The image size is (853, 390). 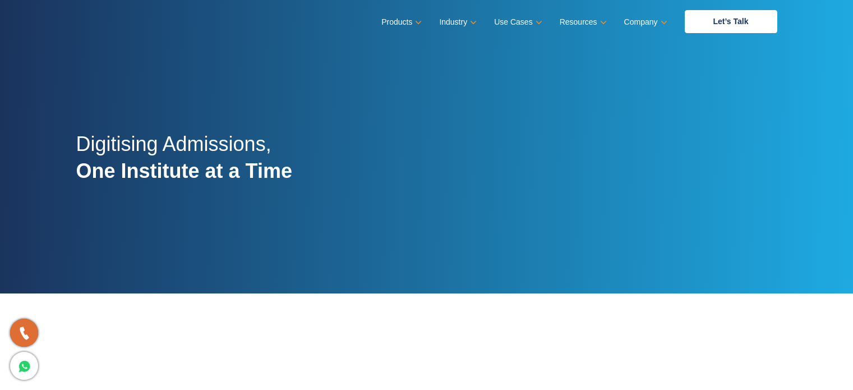 What do you see at coordinates (184, 171) in the screenshot?
I see `strong: One Institute at a Time` at bounding box center [184, 171].